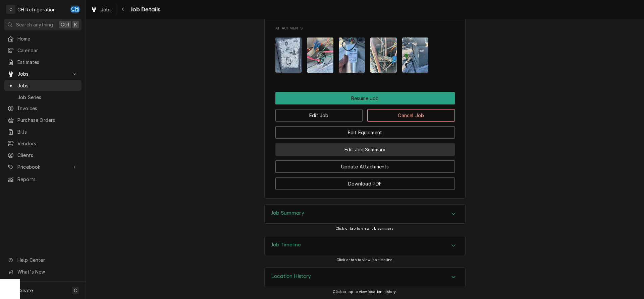 The width and height of the screenshot is (644, 299). Describe the element at coordinates (11, 9) in the screenshot. I see `div: C` at that location.